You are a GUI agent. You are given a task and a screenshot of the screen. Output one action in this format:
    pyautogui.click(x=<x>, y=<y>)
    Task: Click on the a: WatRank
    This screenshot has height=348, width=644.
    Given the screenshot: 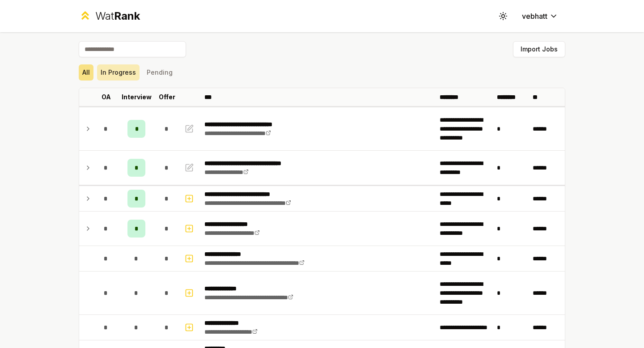 What is the action you would take?
    pyautogui.click(x=109, y=16)
    